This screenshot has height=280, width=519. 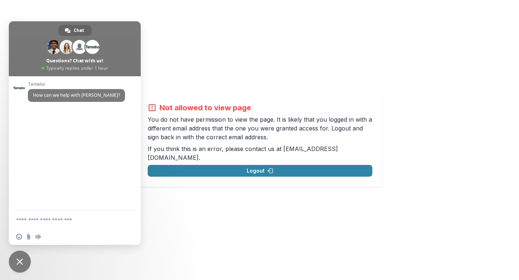 I want to click on div: Close chat, so click(x=20, y=262).